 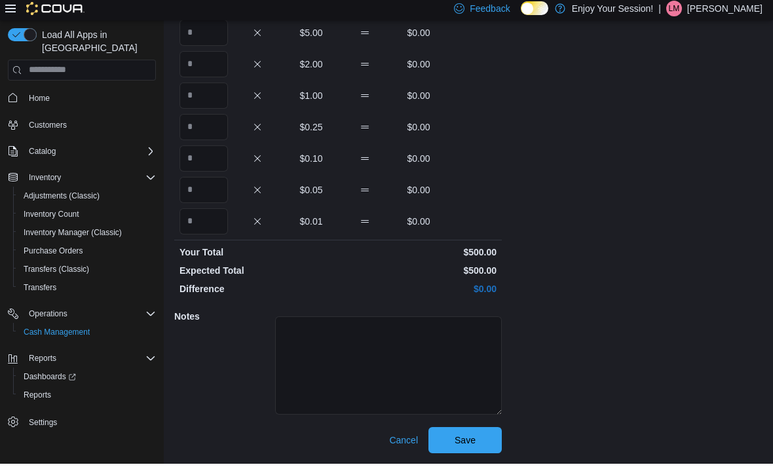 What do you see at coordinates (39, 102) in the screenshot?
I see `a: Home` at bounding box center [39, 102].